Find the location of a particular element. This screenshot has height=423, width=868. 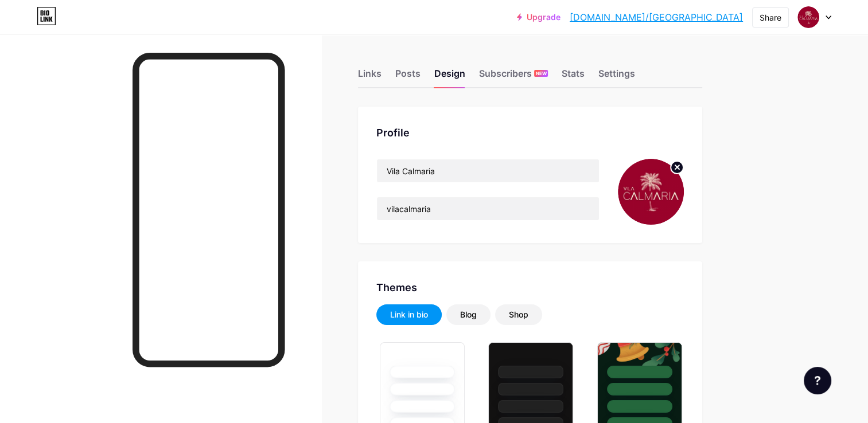

div: Posts is located at coordinates (408, 77).